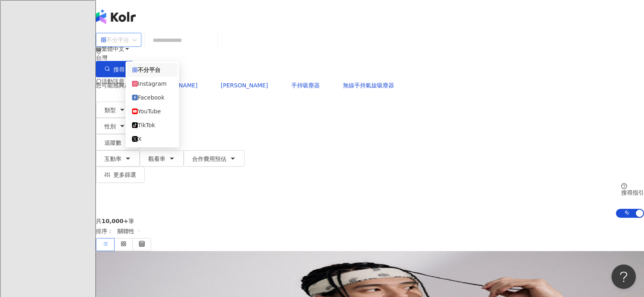  What do you see at coordinates (369, 58) in the screenshot?
I see `div: 台灣` at bounding box center [369, 58].